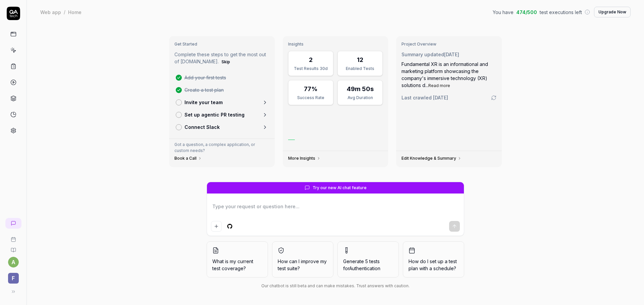 The height and width of the screenshot is (305, 644). What do you see at coordinates (216, 226) in the screenshot?
I see `button: Add attachment` at bounding box center [216, 226].